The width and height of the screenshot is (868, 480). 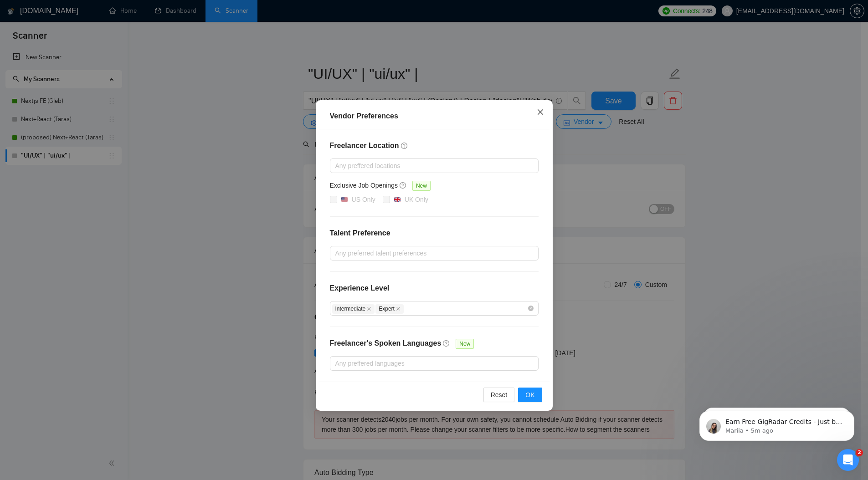 I want to click on span: Reset, so click(x=499, y=395).